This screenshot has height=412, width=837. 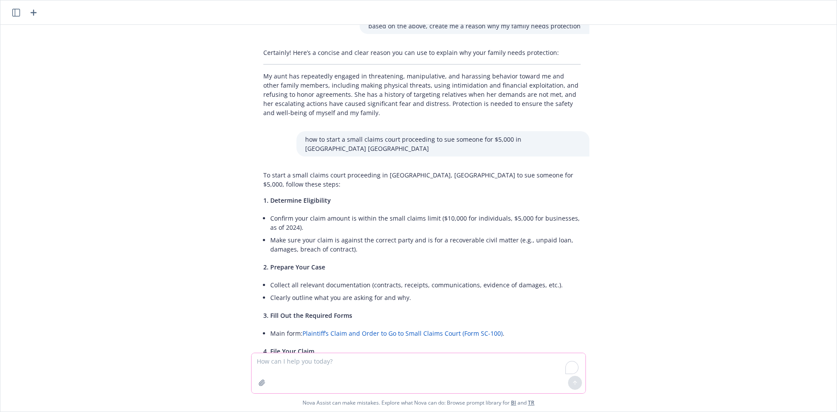 I want to click on p: My aunt has repeatedly engaged in threatening, manipulative, and harassing behavior toward me and..., so click(x=422, y=94).